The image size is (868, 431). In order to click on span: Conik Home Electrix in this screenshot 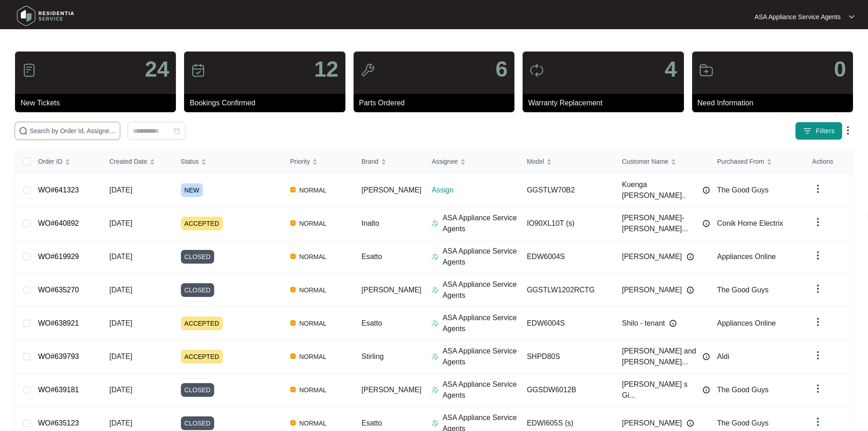, I will do `click(750, 223)`.